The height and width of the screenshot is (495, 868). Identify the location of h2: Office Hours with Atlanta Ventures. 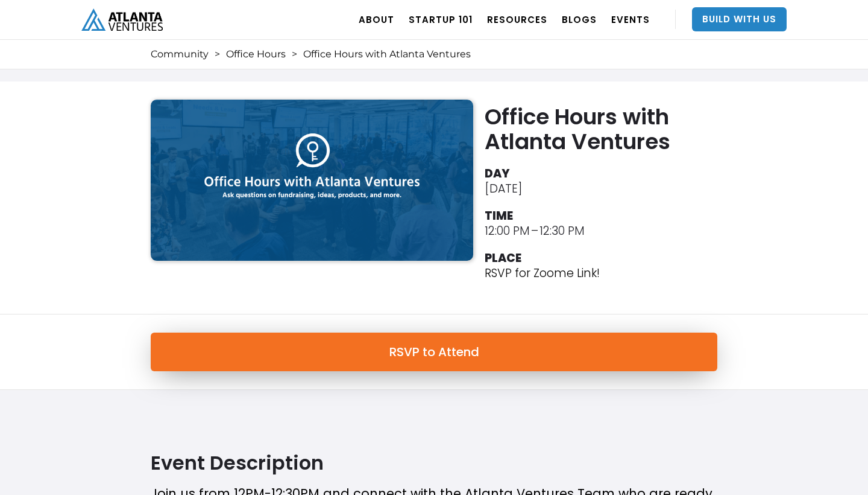
(604, 129).